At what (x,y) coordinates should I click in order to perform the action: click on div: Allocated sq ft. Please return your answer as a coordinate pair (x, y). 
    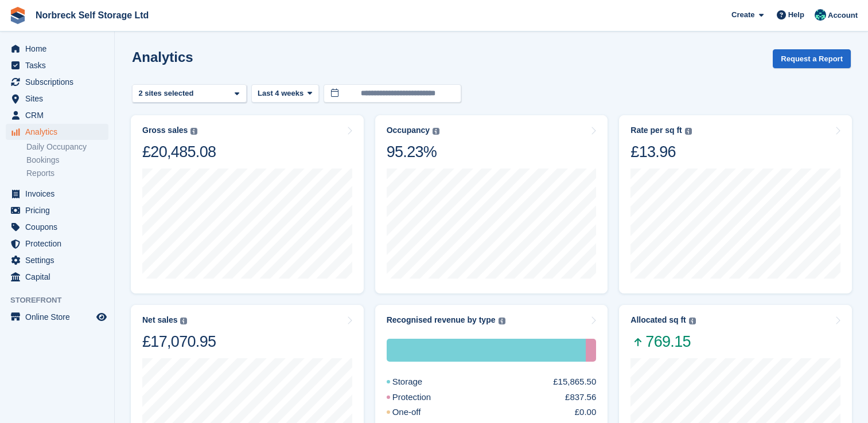
    Looking at the image, I should click on (658, 320).